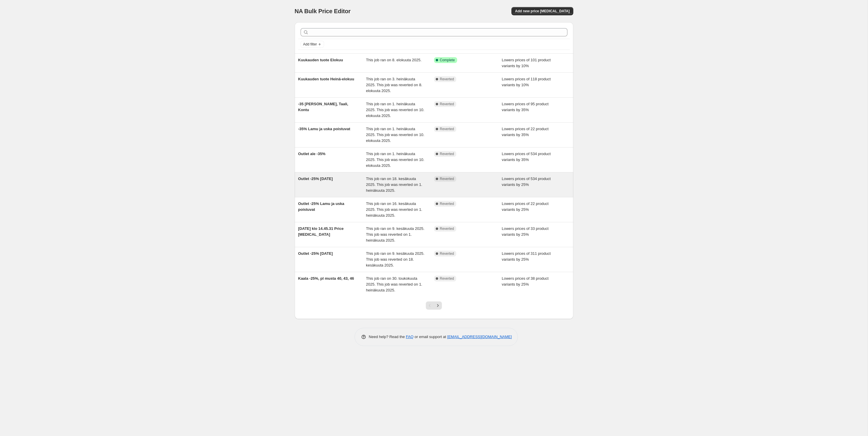 This screenshot has width=868, height=436. What do you see at coordinates (326, 79) in the screenshot?
I see `span: Kuukauden tuote Heinä-elokuu` at bounding box center [326, 79].